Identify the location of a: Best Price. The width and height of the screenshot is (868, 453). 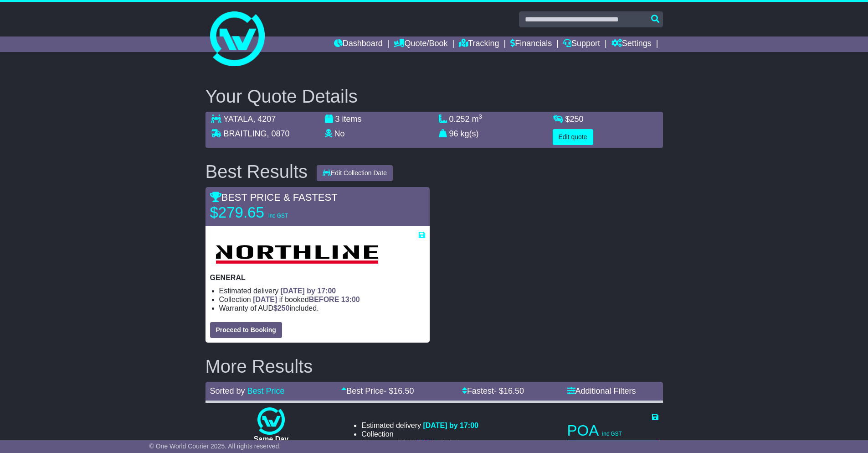
(266, 391).